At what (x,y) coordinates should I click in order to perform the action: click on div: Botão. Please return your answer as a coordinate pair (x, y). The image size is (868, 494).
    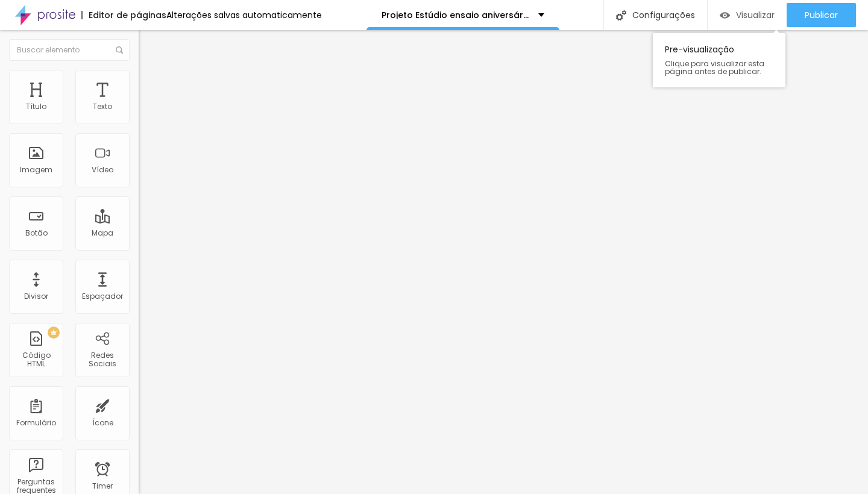
    Looking at the image, I should click on (36, 233).